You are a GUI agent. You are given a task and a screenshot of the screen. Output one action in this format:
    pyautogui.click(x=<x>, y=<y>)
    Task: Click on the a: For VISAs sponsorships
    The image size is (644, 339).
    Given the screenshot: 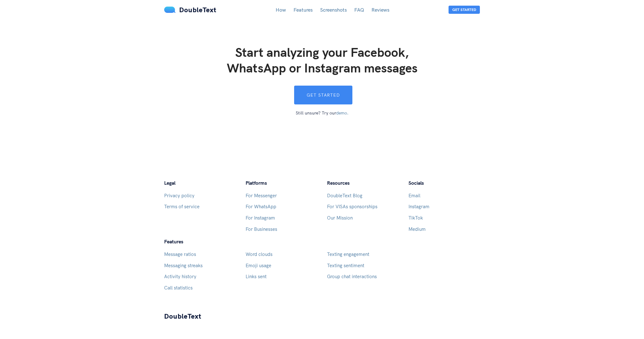 What is the action you would take?
    pyautogui.click(x=352, y=206)
    